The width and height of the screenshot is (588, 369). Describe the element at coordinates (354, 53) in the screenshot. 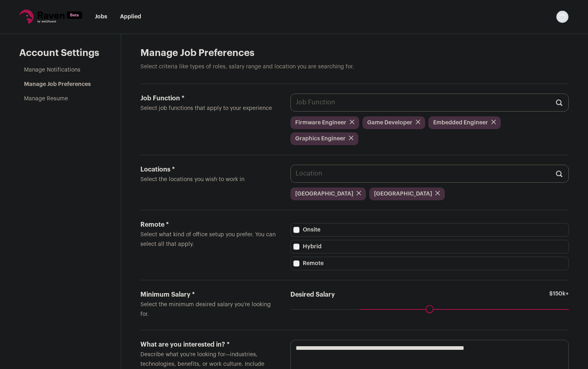

I see `h1: Manage Job Preferences` at that location.